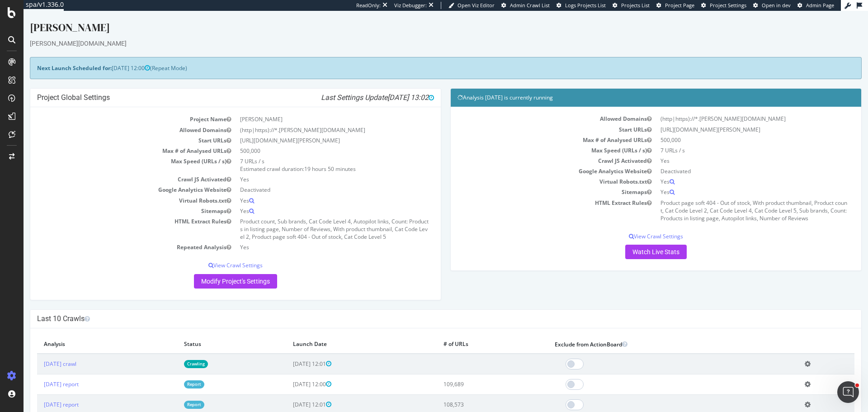 The width and height of the screenshot is (868, 412). I want to click on span: Project Settings, so click(728, 5).